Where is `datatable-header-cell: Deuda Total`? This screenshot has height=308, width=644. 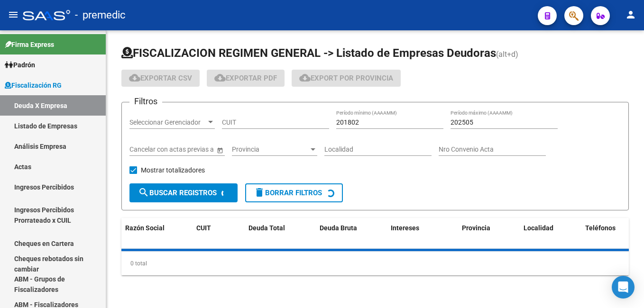 datatable-header-cell: Deuda Total is located at coordinates (280, 234).